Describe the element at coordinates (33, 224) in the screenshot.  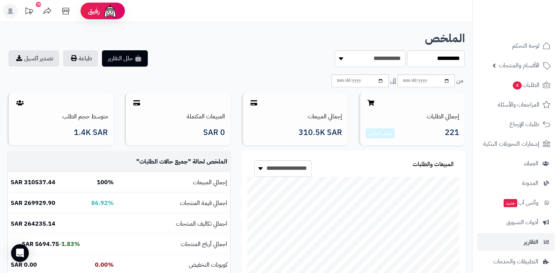
I see `b: 264235.14 SAR` at that location.